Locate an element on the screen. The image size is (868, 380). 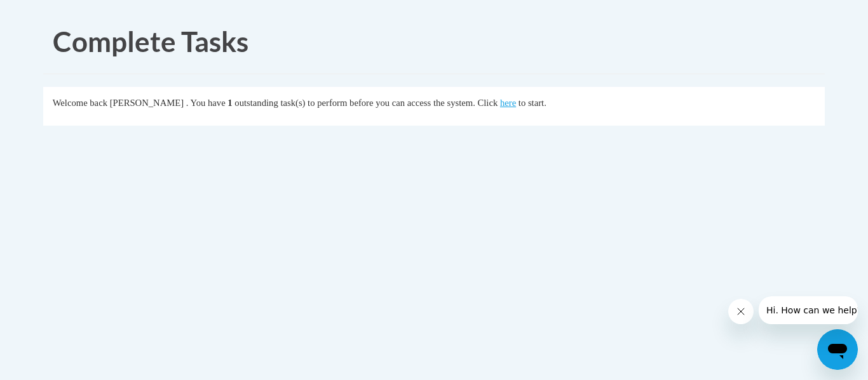
span: . You have is located at coordinates (206, 103).